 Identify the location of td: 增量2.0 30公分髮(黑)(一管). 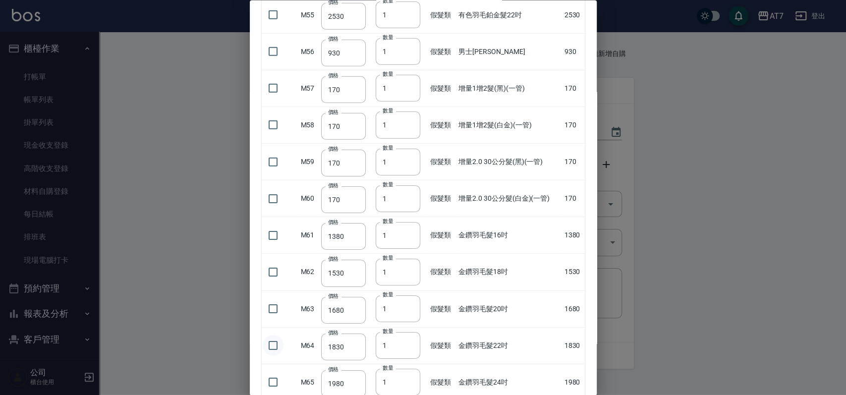
(508, 162).